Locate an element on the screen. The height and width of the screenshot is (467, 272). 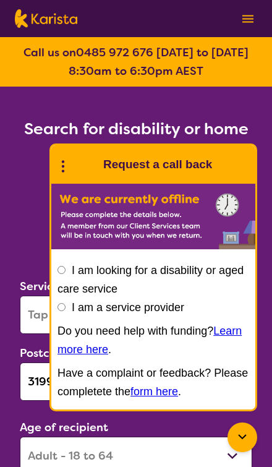
label: Service required is located at coordinates (65, 287).